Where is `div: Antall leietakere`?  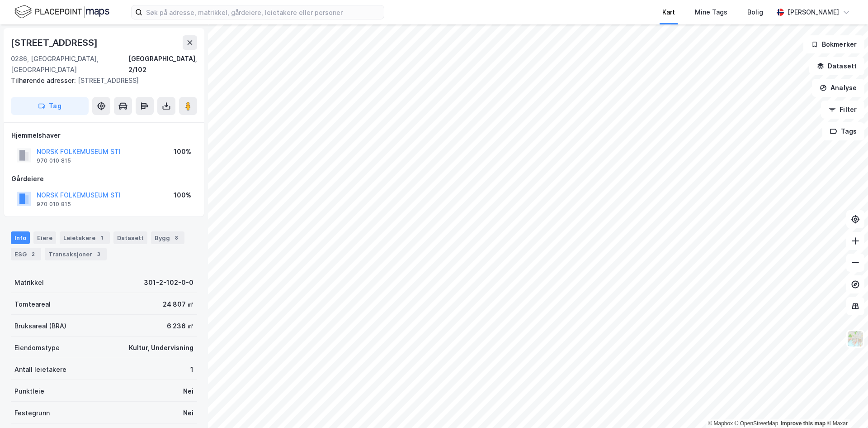 div: Antall leietakere is located at coordinates (40, 369).